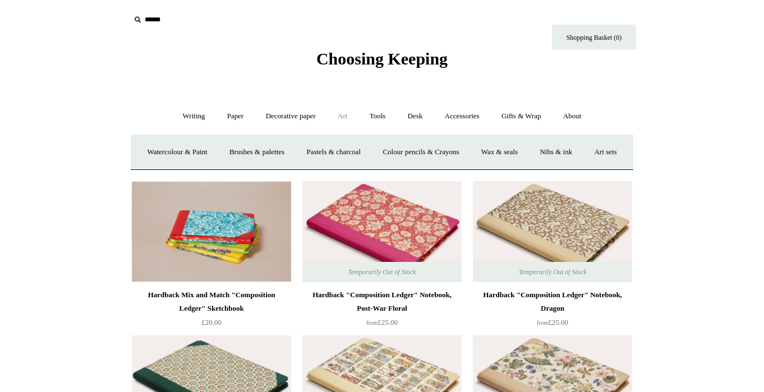  What do you see at coordinates (553, 302) in the screenshot?
I see `div: Hardback "Composition Ledger" Notebook, Dragon` at bounding box center [553, 302].